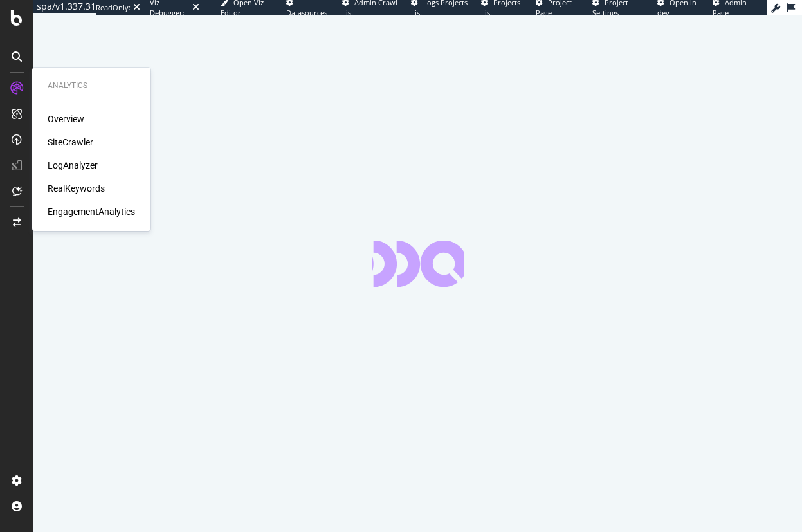  Describe the element at coordinates (76, 188) in the screenshot. I see `div: RealKeywords` at that location.